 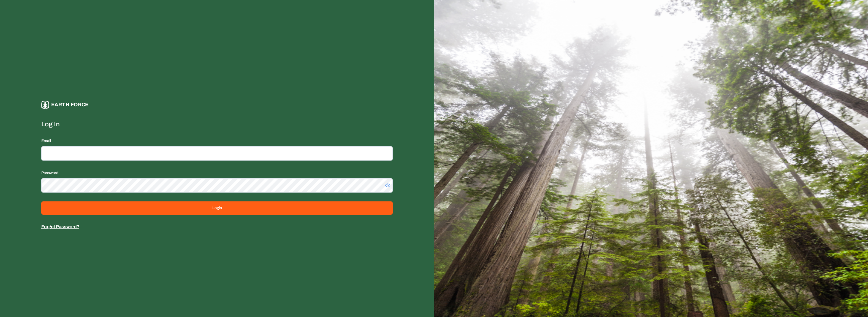 What do you see at coordinates (46, 141) in the screenshot?
I see `label: Email` at bounding box center [46, 141].